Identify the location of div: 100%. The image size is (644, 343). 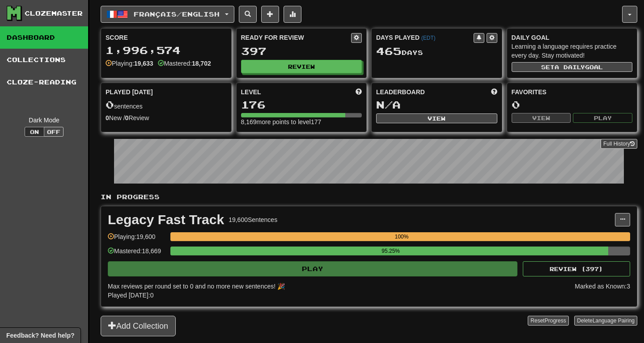
(401, 237).